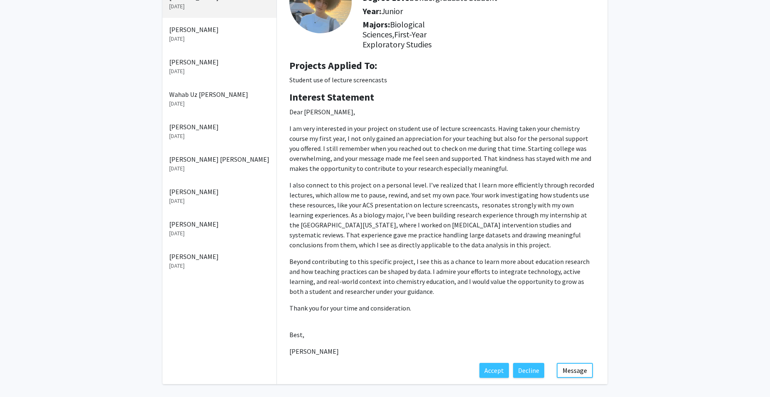 The image size is (770, 397). I want to click on button: Message, so click(575, 370).